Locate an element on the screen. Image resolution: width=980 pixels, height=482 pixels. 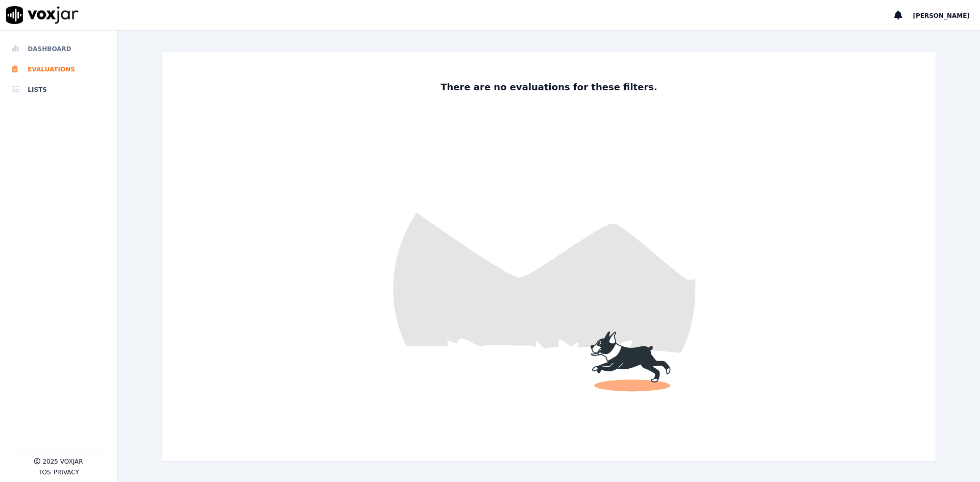
a: Dashboard is located at coordinates (58, 49).